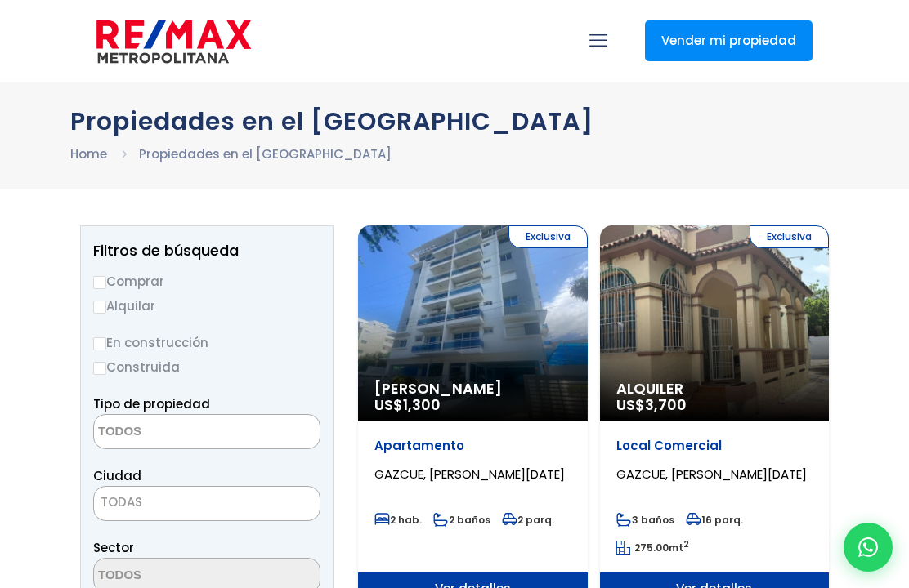 Image resolution: width=909 pixels, height=588 pixels. What do you see at coordinates (686, 544) in the screenshot?
I see `sup: 2` at bounding box center [686, 544].